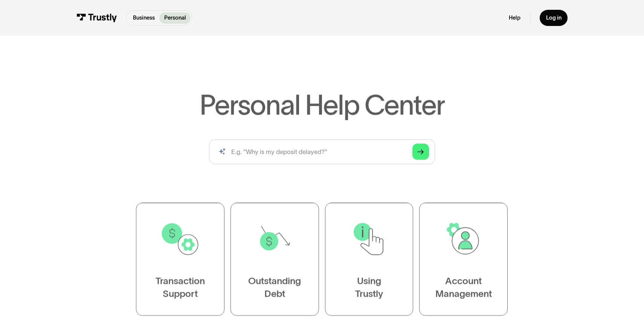  I want to click on img: Trustly Logo, so click(97, 18).